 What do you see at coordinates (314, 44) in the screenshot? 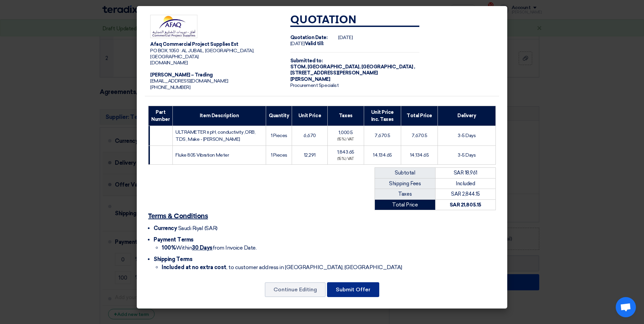
I see `strong: Valid till:` at bounding box center [314, 44].